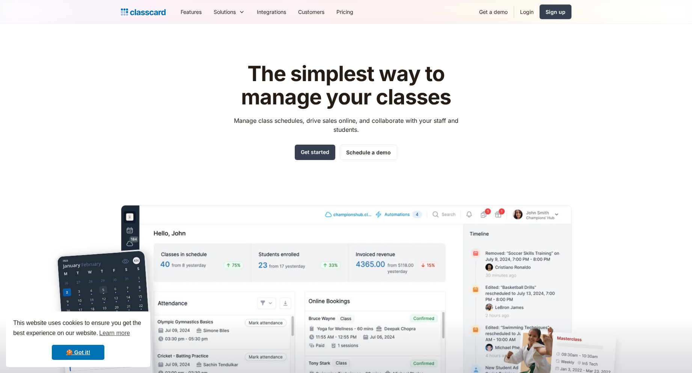  What do you see at coordinates (556, 12) in the screenshot?
I see `div: Sign up` at bounding box center [556, 12].